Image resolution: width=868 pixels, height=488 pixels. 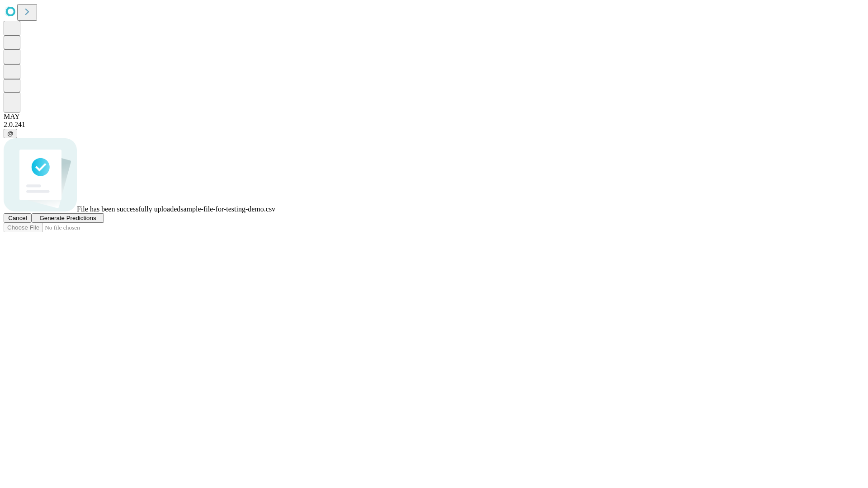 I want to click on span: Generate Predictions, so click(x=67, y=218).